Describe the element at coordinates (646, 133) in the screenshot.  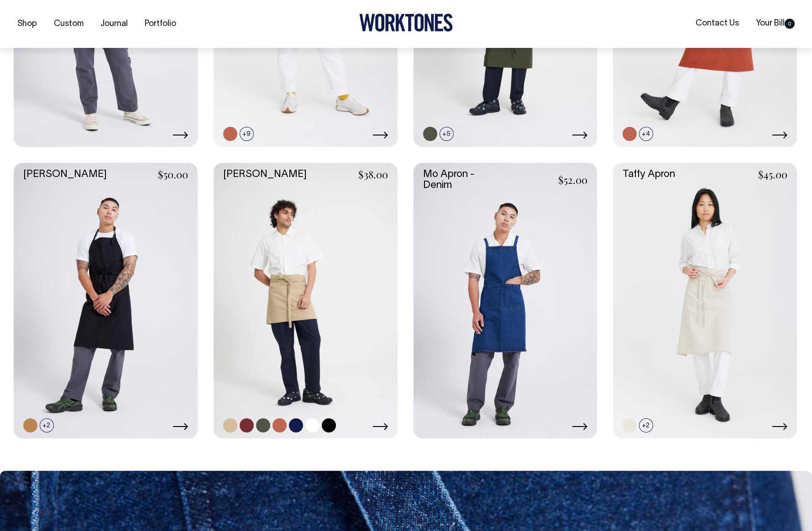
I see `span: +4` at that location.